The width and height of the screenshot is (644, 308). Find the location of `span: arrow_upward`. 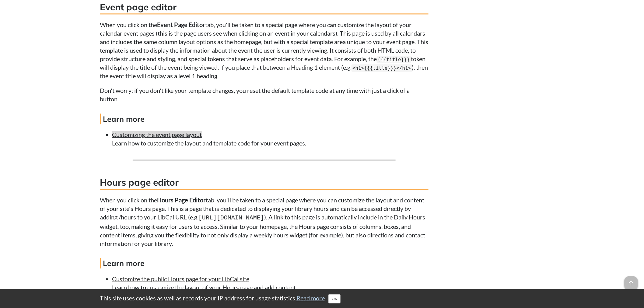

span: arrow_upward is located at coordinates (631, 283).